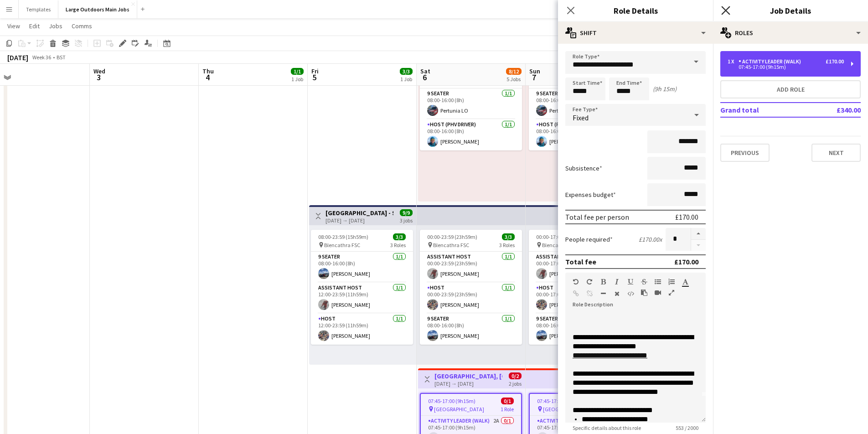  What do you see at coordinates (635, 33) in the screenshot?
I see `div: Shift` at bounding box center [635, 33].